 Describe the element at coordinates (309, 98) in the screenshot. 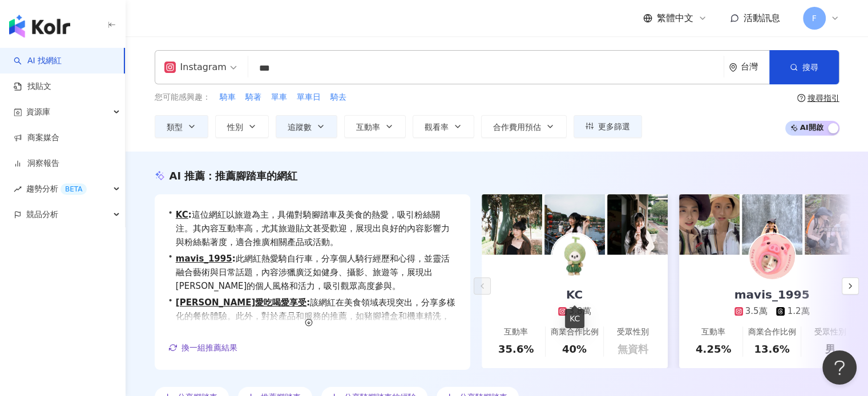

I see `button: 單車日` at that location.